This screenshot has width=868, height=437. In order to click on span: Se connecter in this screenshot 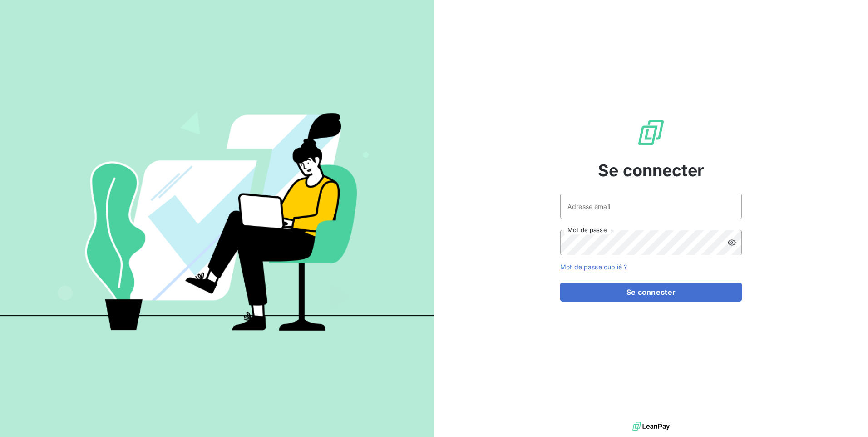, I will do `click(651, 170)`.